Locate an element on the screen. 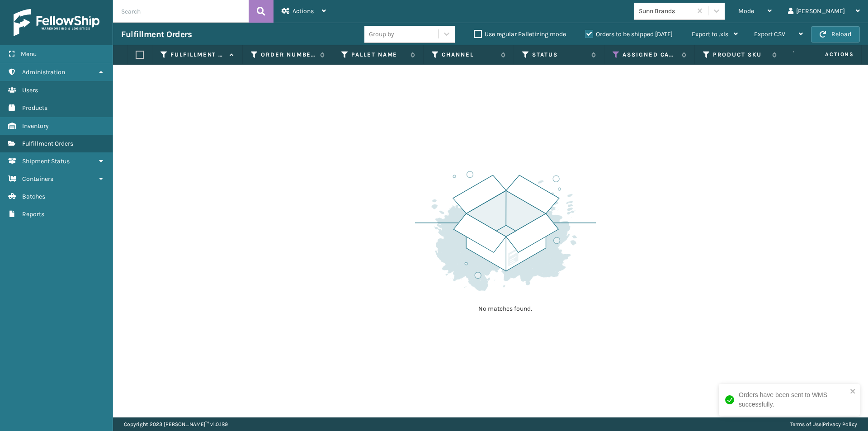  span: Export to .xls is located at coordinates (710, 34).